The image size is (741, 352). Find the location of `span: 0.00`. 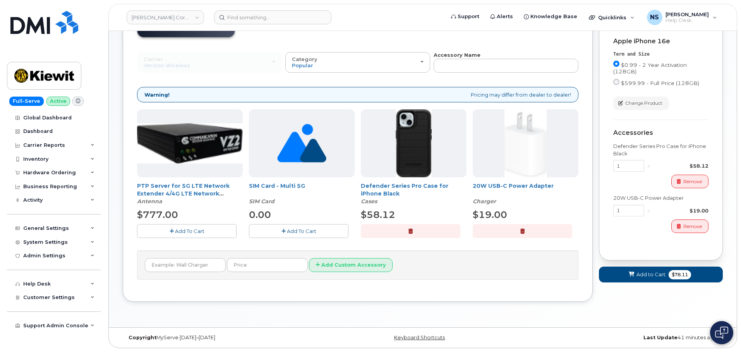

span: 0.00 is located at coordinates (260, 215).